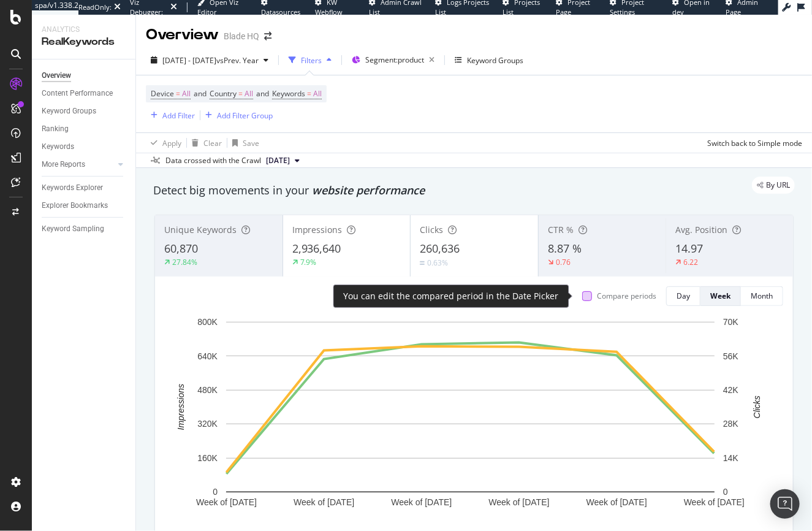  What do you see at coordinates (755, 143) in the screenshot?
I see `div: Switch back to Simple mode` at bounding box center [755, 143].